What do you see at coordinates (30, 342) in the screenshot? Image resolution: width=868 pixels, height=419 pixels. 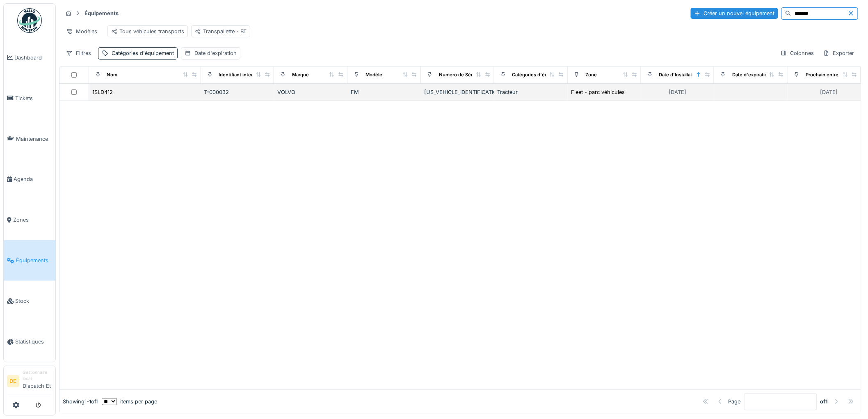 I see `a: Statistiques` at bounding box center [30, 342].